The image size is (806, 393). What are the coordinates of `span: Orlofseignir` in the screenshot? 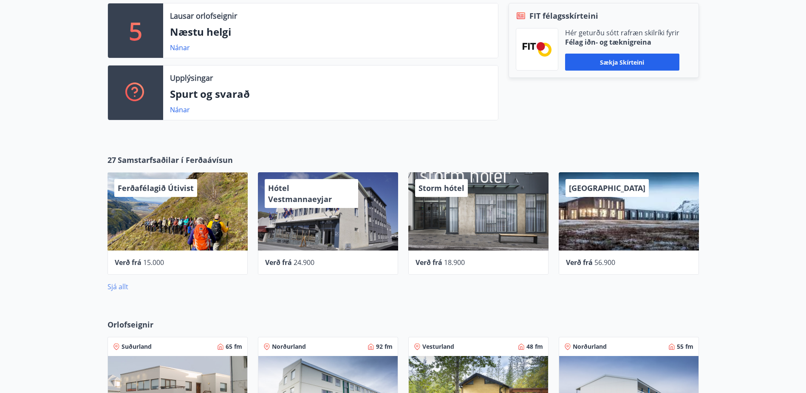 It's located at (131, 324).